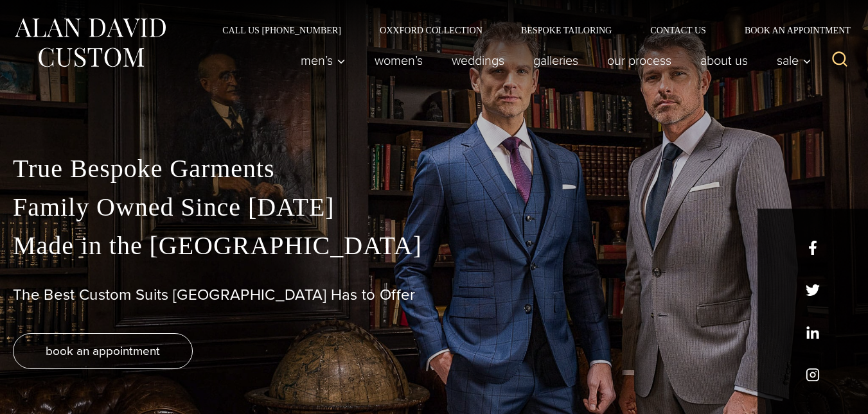  What do you see at coordinates (794, 60) in the screenshot?
I see `span: Sale` at bounding box center [794, 60].